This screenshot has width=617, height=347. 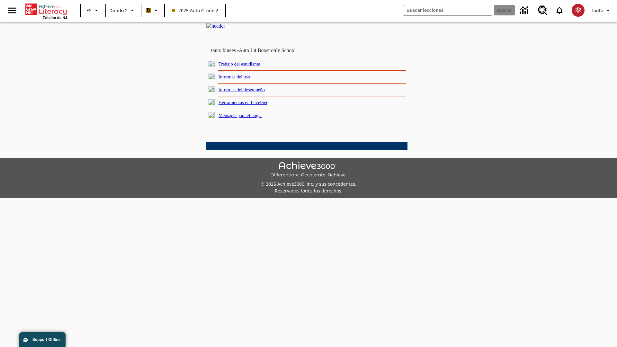 What do you see at coordinates (93, 10) in the screenshot?
I see `button: Lenguaje: ES, Selecciona un idioma` at bounding box center [93, 10].